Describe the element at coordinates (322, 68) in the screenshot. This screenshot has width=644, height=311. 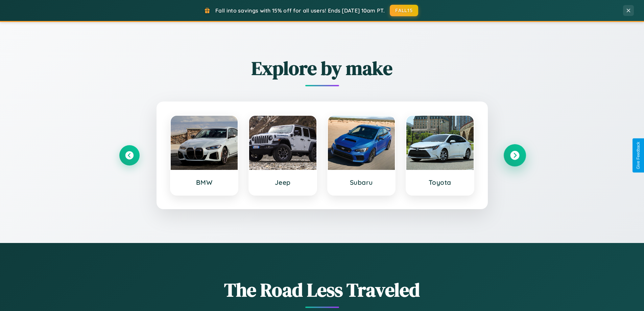
I see `h2: Explore by make` at that location.